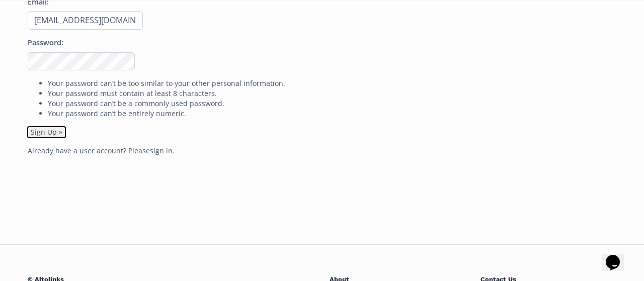 Image resolution: width=644 pixels, height=281 pixels. Describe the element at coordinates (322, 151) in the screenshot. I see `p: Already have a user account? Please .` at that location.